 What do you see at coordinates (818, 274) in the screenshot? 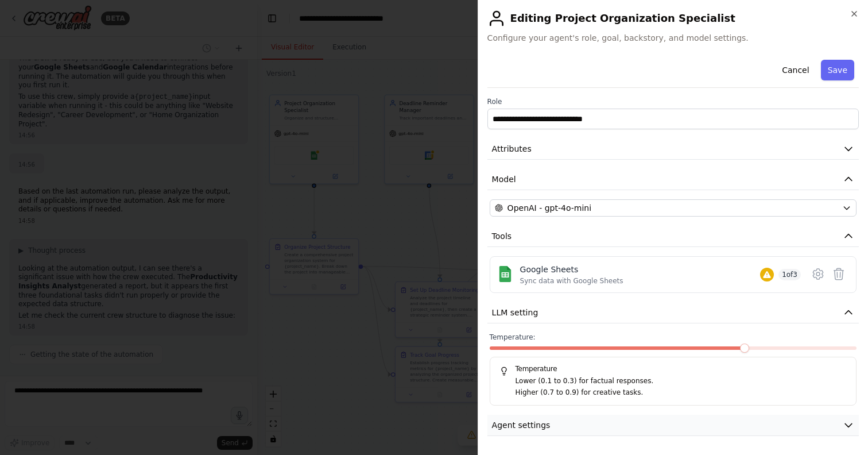
I see `button: Configure tool` at bounding box center [818, 274].